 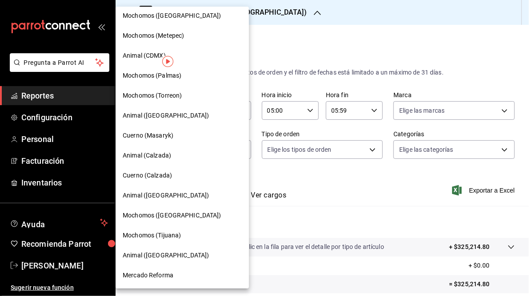 What do you see at coordinates (152, 235) in the screenshot?
I see `span: Mochomos (Tijuana)` at bounding box center [152, 235].